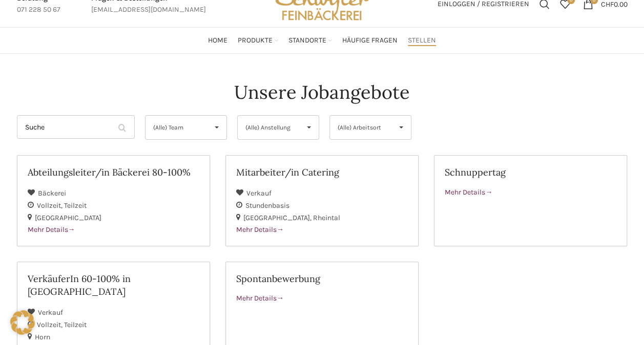  I want to click on span: Produkte, so click(255, 40).